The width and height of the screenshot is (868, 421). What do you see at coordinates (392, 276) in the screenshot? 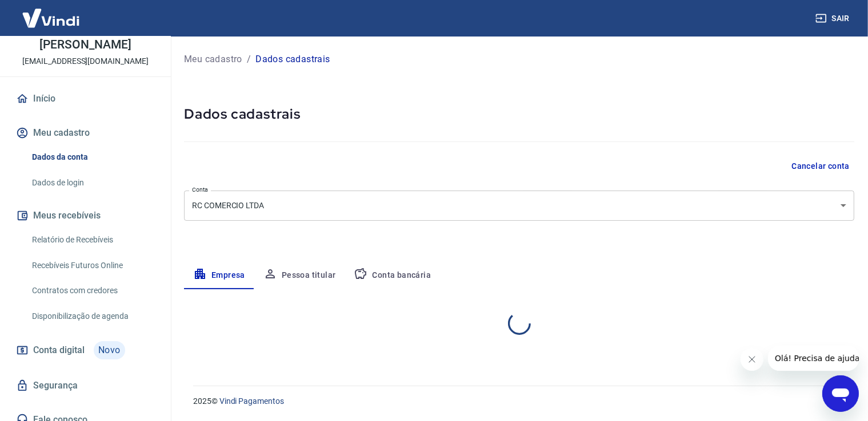
I see `button: Conta bancária` at bounding box center [392, 276].